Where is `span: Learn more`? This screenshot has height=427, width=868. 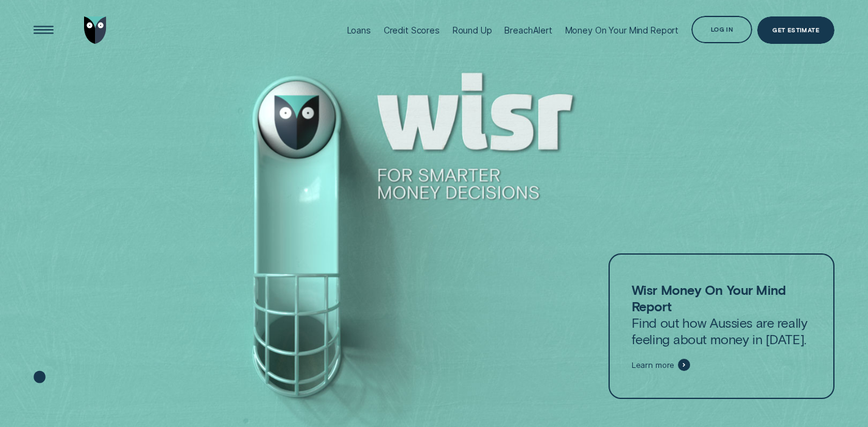
span: Learn more is located at coordinates (653, 365).